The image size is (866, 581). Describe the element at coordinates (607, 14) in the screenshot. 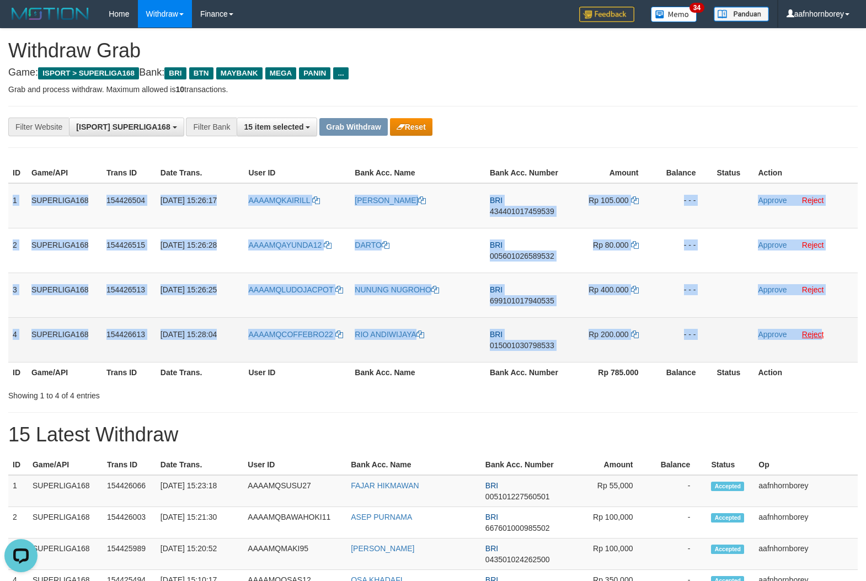

I see `img: Feedback.jpg` at that location.